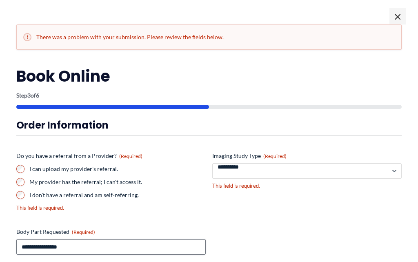 Image resolution: width=418 pixels, height=262 pixels. Describe the element at coordinates (209, 37) in the screenshot. I see `h2: There was a problem with your submission. Please review the fields below.` at that location.